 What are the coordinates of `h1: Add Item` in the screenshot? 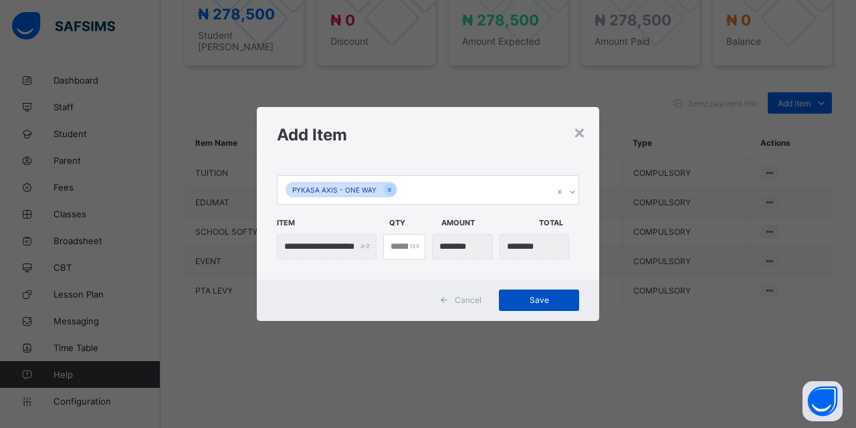 It's located at (428, 134).